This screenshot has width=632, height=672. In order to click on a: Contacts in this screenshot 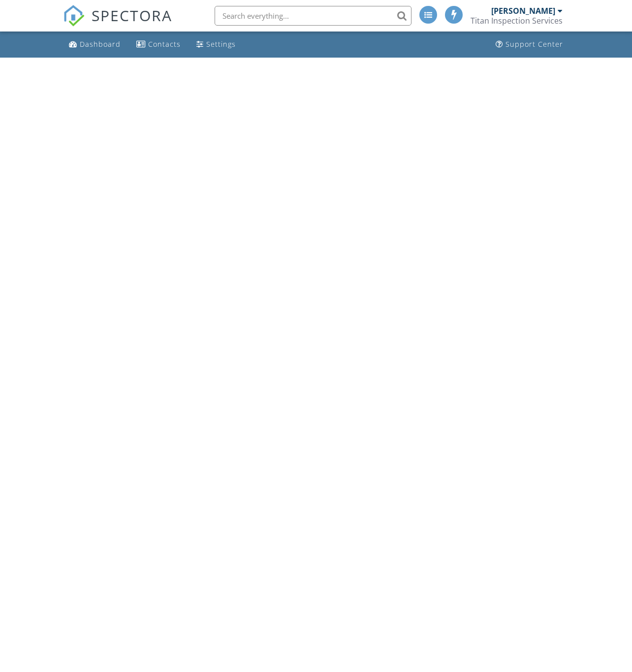, I will do `click(158, 44)`.